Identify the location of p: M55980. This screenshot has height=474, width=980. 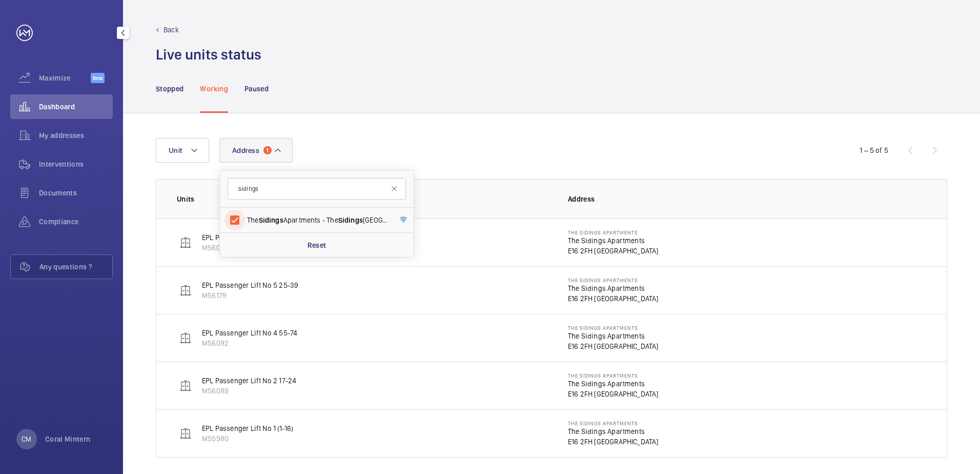
(248, 438).